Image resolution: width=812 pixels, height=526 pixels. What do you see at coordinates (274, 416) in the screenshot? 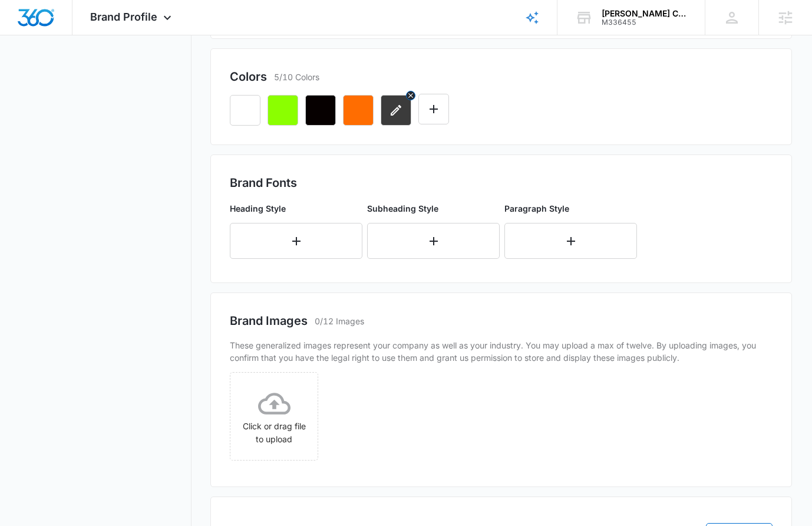
I see `span: Click or drag file to upload` at bounding box center [274, 416].